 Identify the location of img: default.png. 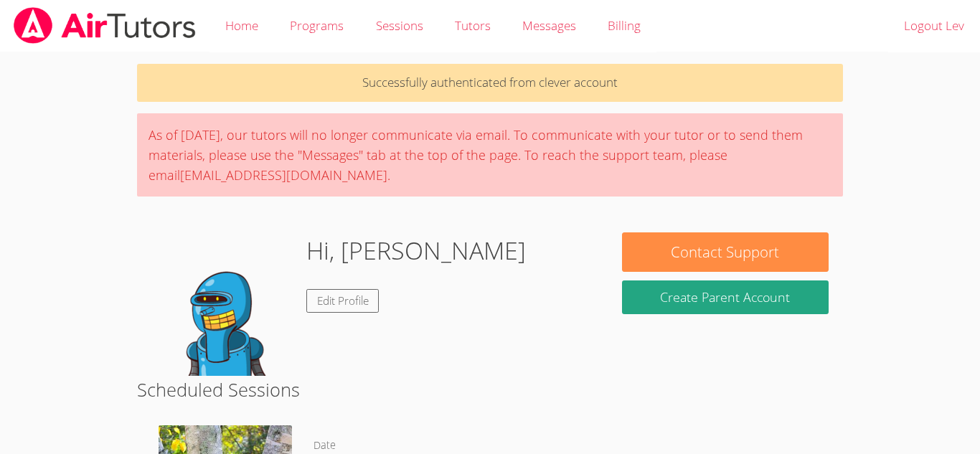
(223, 304).